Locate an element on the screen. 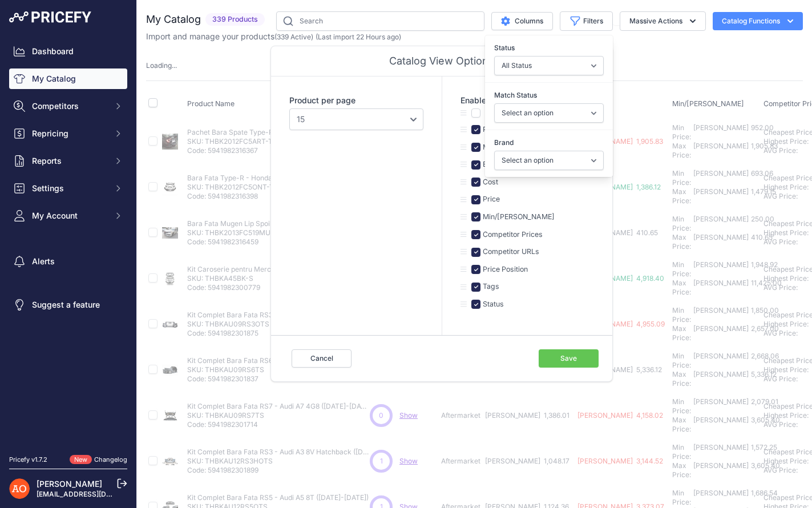 This screenshot has width=812, height=508. a: Alerts is located at coordinates (68, 261).